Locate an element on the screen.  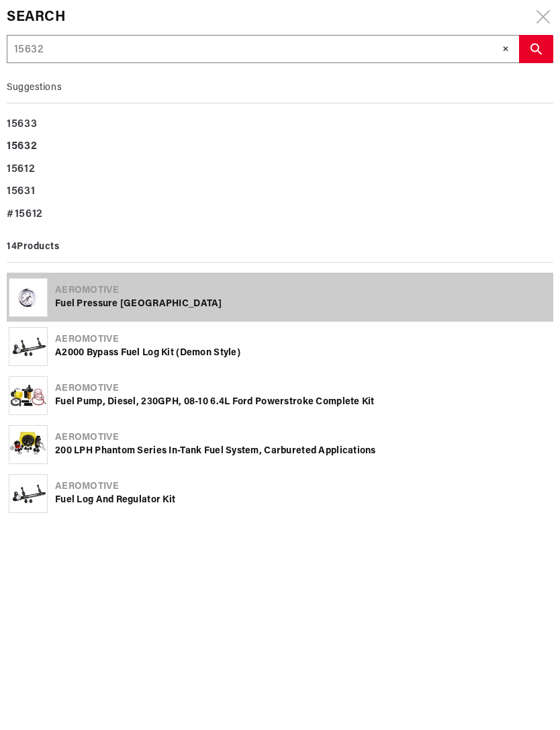
img: Fuel Log and Regulator Kit is located at coordinates (28, 493).